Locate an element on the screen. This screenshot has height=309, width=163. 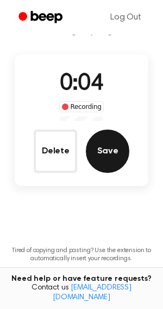
div: Recording is located at coordinates (81, 107).